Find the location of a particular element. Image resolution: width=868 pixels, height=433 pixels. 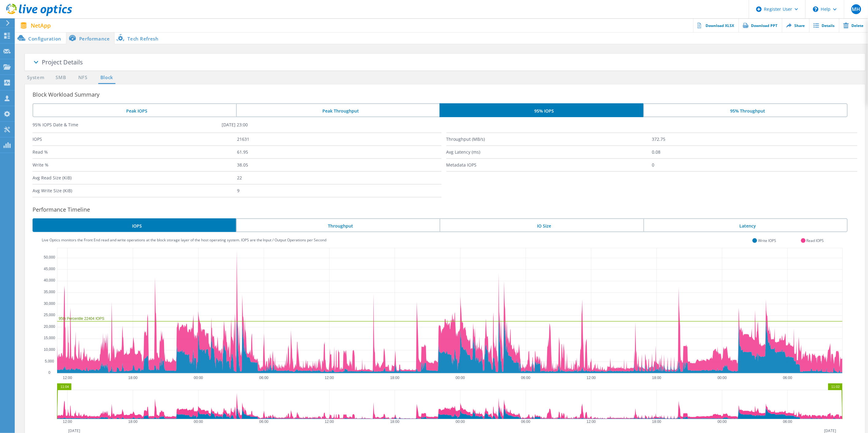

a: Share is located at coordinates (795, 25).